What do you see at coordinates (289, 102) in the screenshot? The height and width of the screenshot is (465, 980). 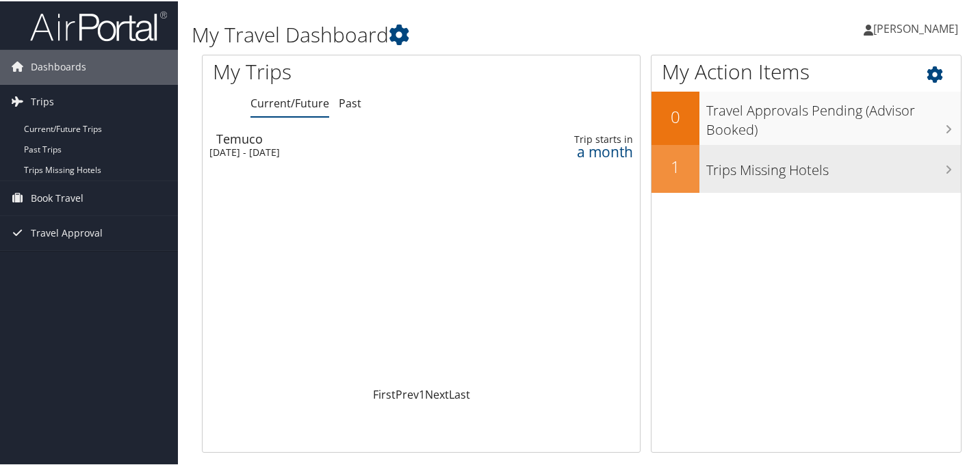 I see `a: Current/Future` at bounding box center [289, 102].